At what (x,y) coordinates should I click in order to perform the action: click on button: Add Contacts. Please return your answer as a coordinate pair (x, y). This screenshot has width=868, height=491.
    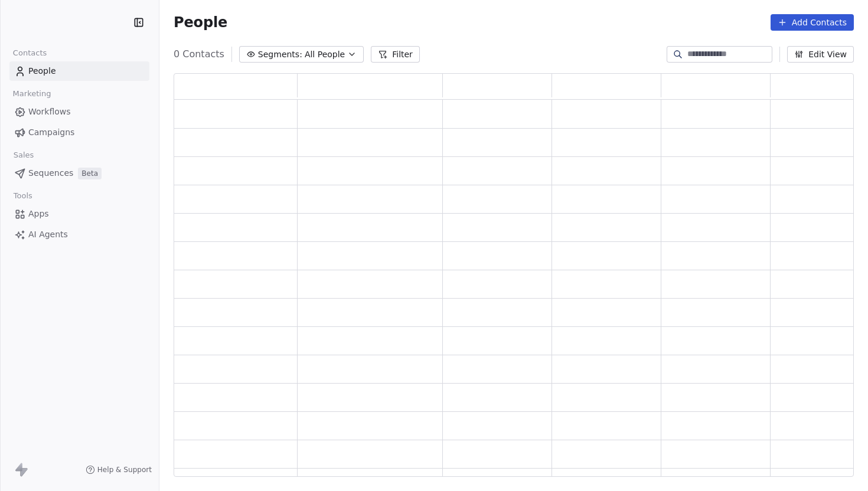
    Looking at the image, I should click on (812, 22).